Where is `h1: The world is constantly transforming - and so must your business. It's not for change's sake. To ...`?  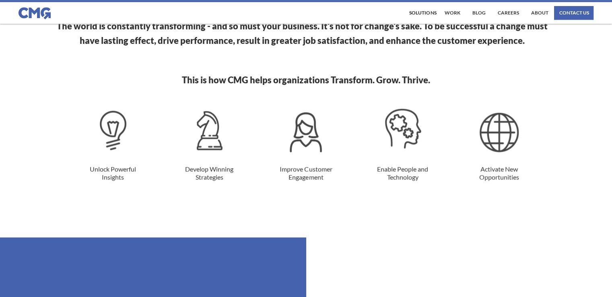 h1: The world is constantly transforming - and so must your business. It's not for change's sake. To ... is located at coordinates (306, 33).